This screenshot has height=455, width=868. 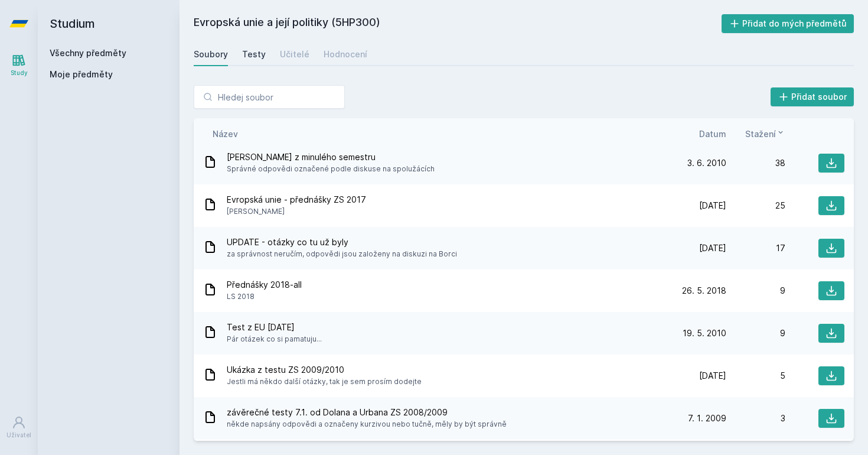 I want to click on span: za správnost neručím, odpovědi jsou založeny na diskuzi na Borci, so click(x=342, y=254).